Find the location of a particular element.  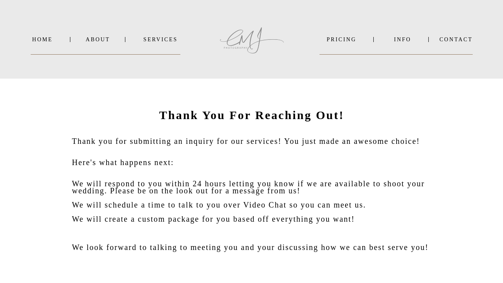

nav: INFO is located at coordinates (402, 39).